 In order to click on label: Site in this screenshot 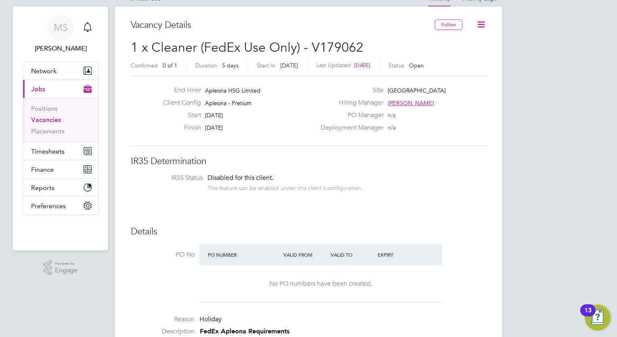, I will do `click(349, 90)`.